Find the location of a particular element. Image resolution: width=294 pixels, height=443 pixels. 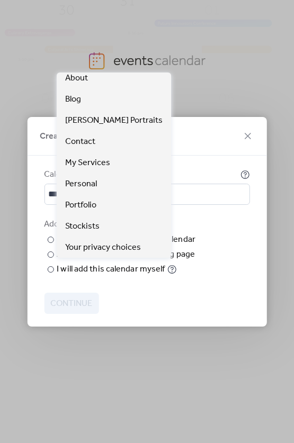

span: Blog is located at coordinates (73, 100).